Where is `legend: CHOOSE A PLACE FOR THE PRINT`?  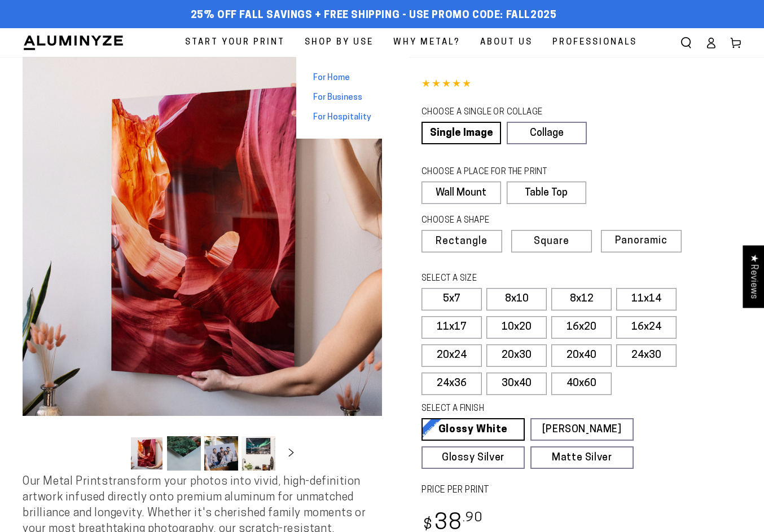
legend: CHOOSE A PLACE FOR THE PRINT is located at coordinates (498, 172).